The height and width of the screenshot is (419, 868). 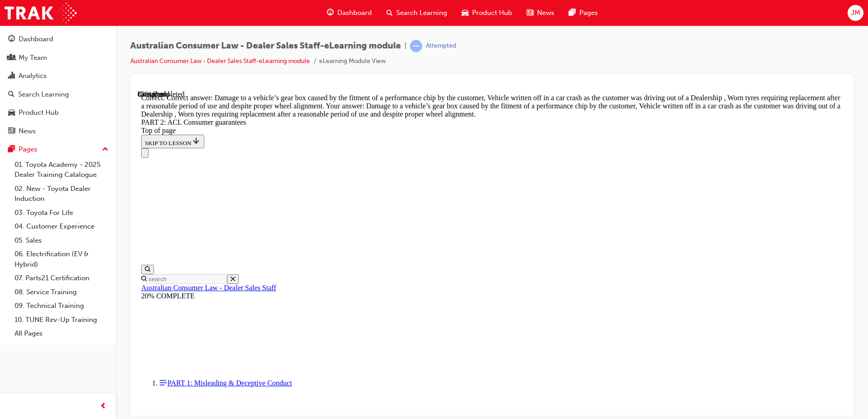 I want to click on div: Attempted, so click(x=441, y=46).